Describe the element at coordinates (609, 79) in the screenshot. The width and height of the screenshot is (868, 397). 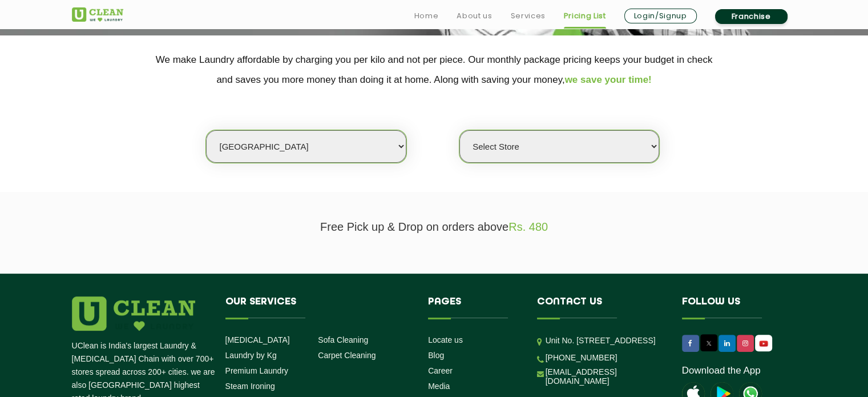
I see `span: we save your time!` at that location.